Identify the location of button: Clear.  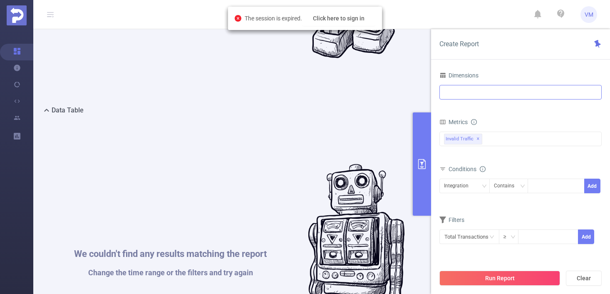
(583, 278).